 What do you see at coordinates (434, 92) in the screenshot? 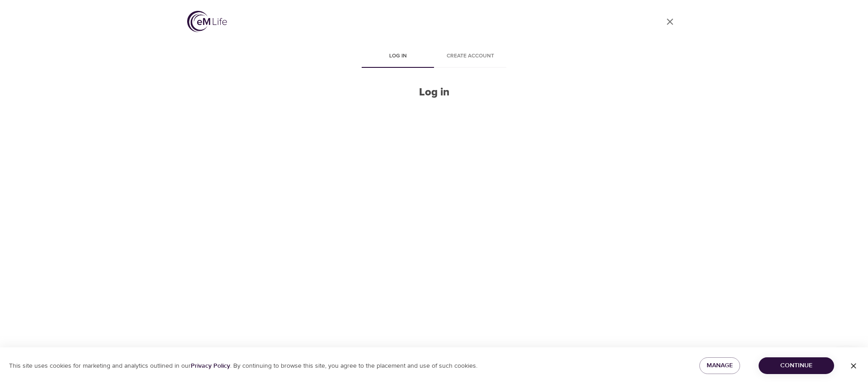
I see `h2: Log in` at bounding box center [434, 92].